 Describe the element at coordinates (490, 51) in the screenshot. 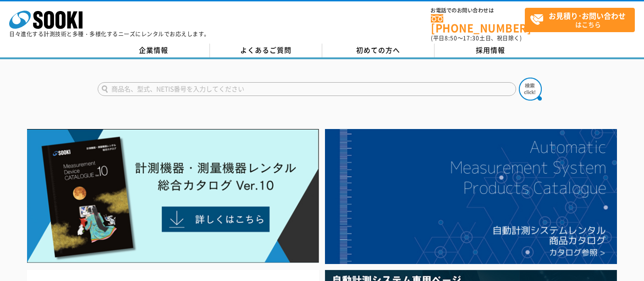

I see `a: 採用情報` at that location.